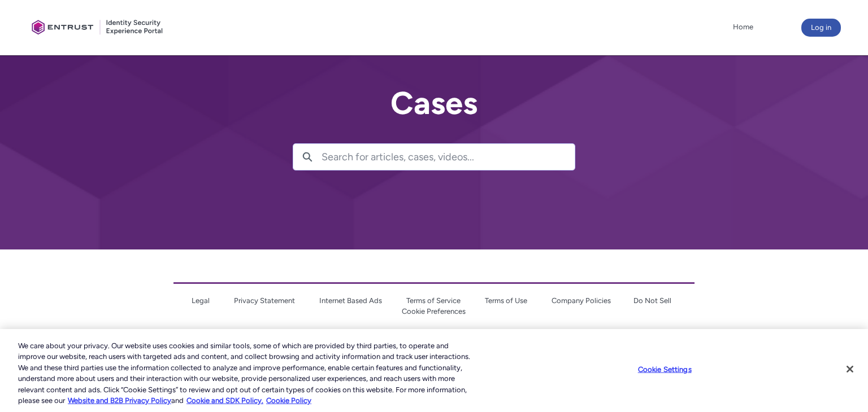 This screenshot has width=868, height=412. Describe the element at coordinates (652, 300) in the screenshot. I see `a: Do Not Sell` at that location.